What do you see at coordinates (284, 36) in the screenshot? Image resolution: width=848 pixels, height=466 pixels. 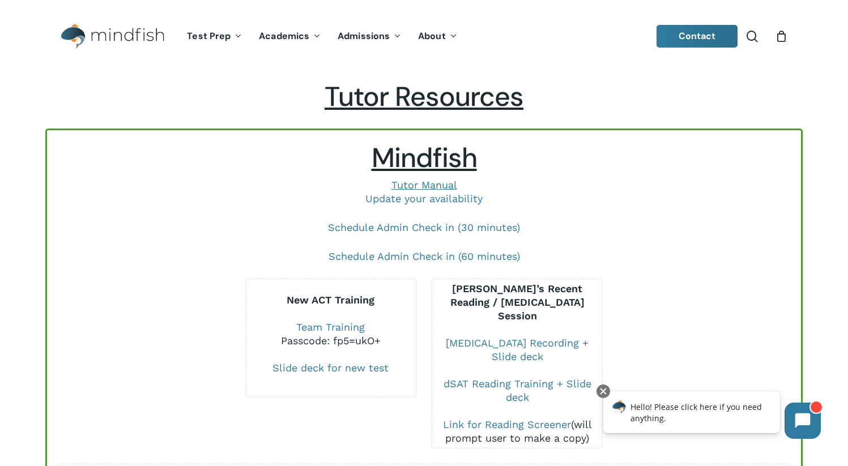 I see `span: Academics` at bounding box center [284, 36].